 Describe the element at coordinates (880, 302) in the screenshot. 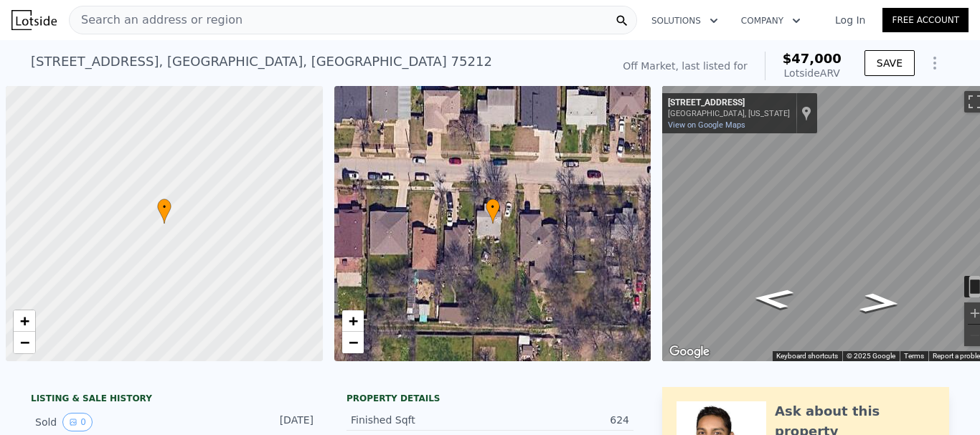

I see `path: Go West, Nomas St` at that location.